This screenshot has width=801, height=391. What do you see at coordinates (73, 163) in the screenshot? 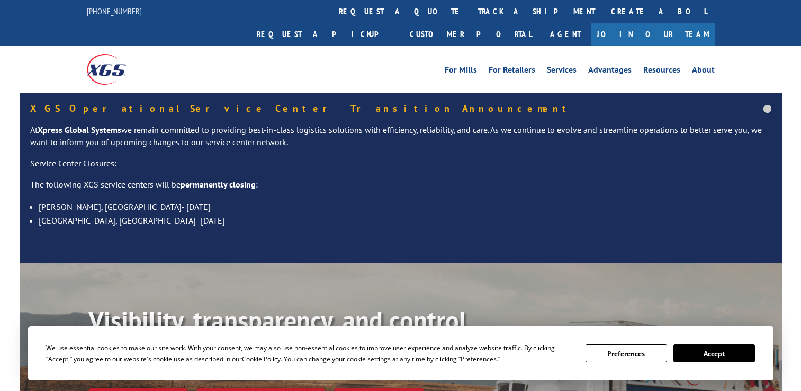
I see `u: Service Center Closures:` at bounding box center [73, 163].